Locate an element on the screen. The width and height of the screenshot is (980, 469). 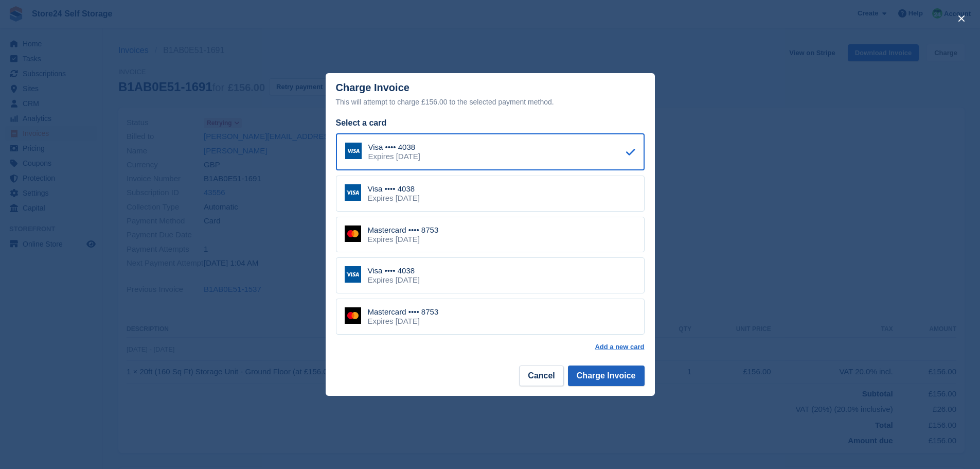
div: Select a card is located at coordinates (491, 123).